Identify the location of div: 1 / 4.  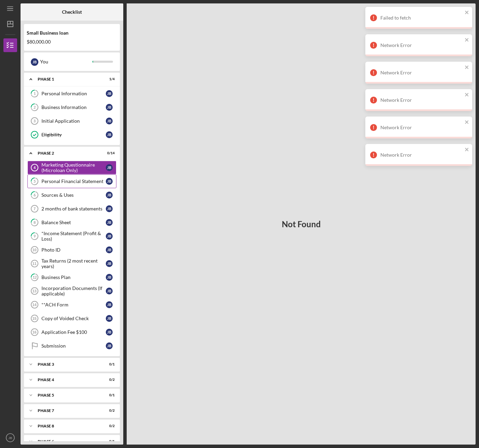
(109, 79).